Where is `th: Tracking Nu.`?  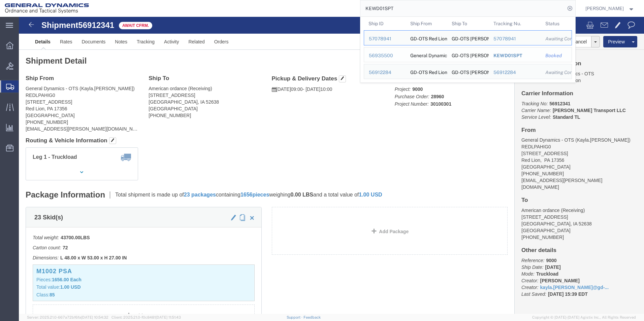 th: Tracking Nu. is located at coordinates (514, 23).